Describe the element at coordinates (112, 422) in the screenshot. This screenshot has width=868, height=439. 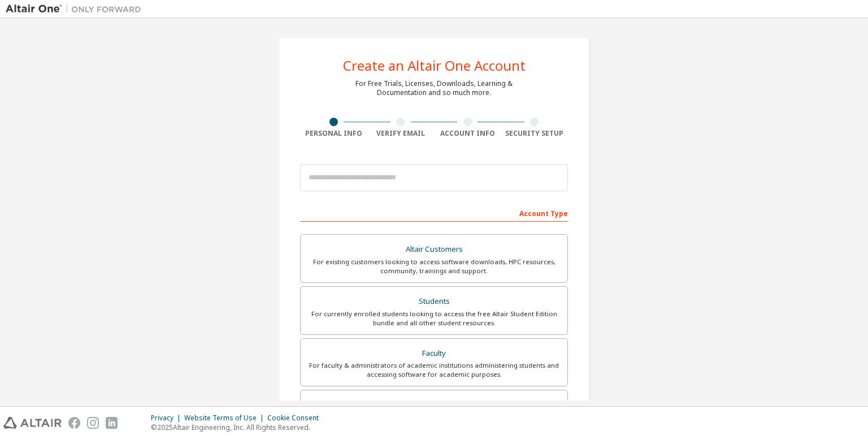
I see `img: linkedin.svg` at that location.